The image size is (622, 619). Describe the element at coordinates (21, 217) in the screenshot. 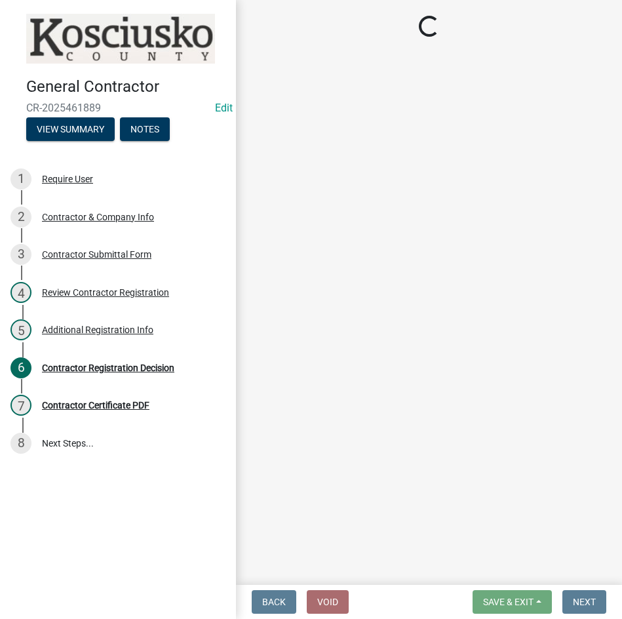

I see `div: 2` at that location.